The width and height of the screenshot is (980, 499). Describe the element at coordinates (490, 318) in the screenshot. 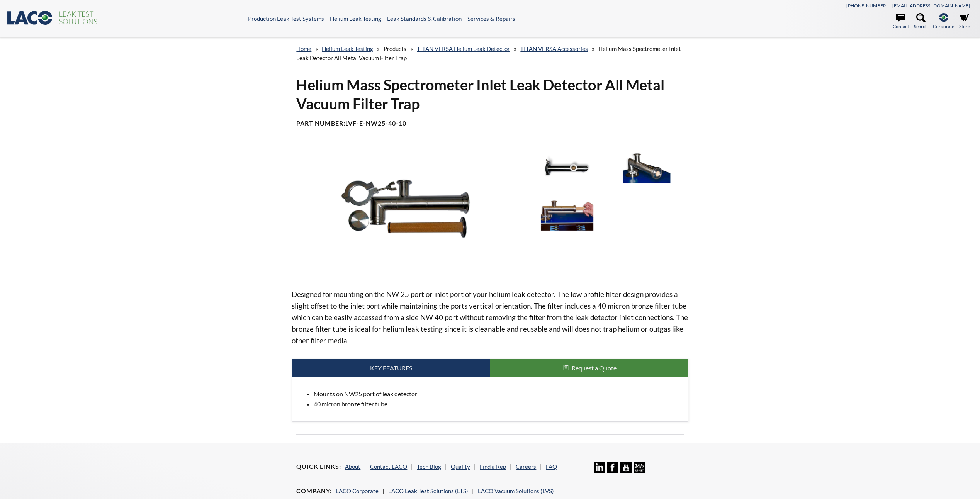

I see `p: Designed for mounting on the NW 25 port or inlet port of your helium leak detector. The low profi...` at that location.